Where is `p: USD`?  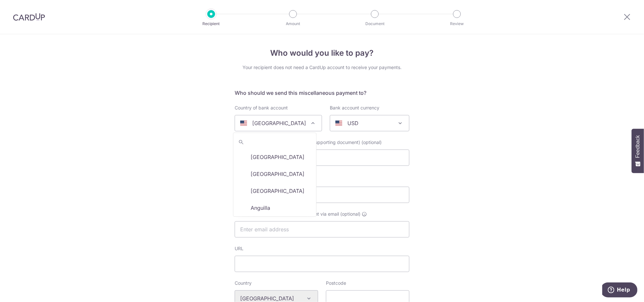
p: USD is located at coordinates (353, 123).